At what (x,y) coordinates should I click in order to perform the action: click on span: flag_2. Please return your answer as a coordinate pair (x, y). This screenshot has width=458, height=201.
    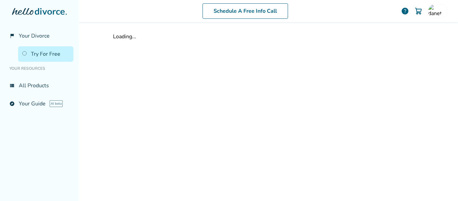
    Looking at the image, I should click on (12, 36).